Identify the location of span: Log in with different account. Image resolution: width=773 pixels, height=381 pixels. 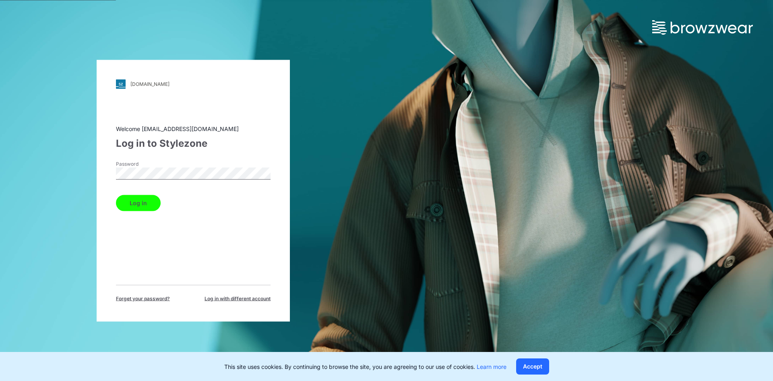
(238, 298).